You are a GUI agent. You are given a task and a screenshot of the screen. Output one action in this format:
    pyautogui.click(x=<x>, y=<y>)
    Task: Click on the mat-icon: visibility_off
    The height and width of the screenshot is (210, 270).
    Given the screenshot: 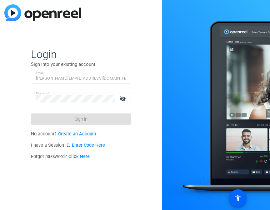 What is the action you would take?
    pyautogui.click(x=124, y=98)
    